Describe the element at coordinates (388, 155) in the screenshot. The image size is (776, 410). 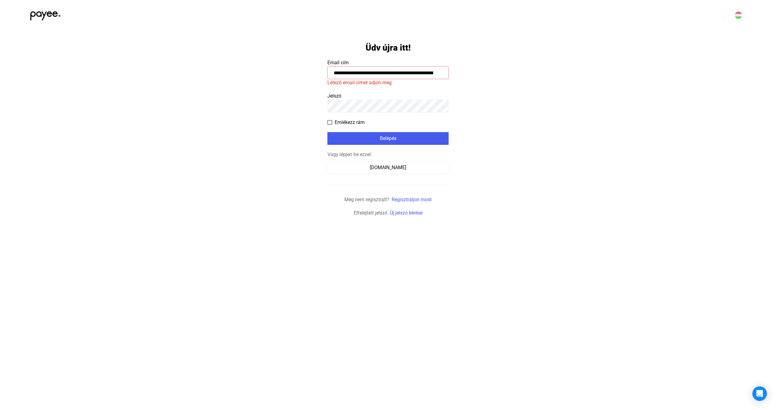
I see `div: Vagy lépjen be ezzel:` at that location.